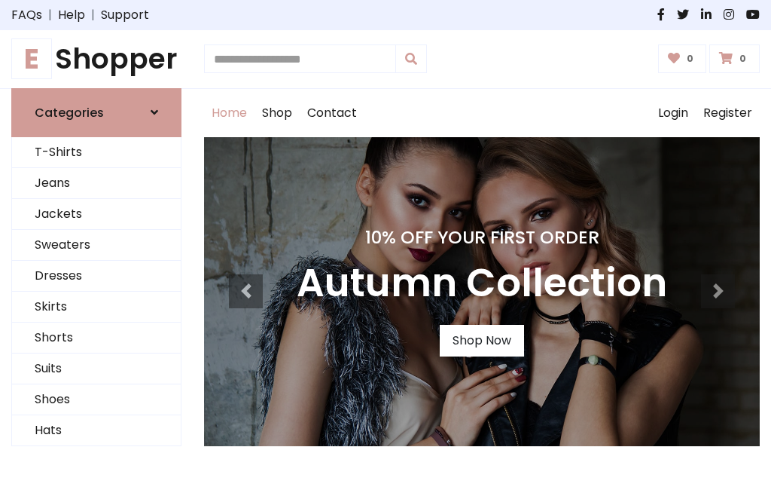  I want to click on a: Contact, so click(332, 113).